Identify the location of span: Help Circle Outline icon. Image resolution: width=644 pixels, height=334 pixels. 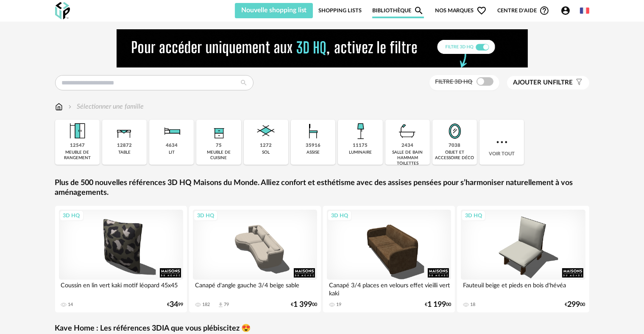
(544, 10).